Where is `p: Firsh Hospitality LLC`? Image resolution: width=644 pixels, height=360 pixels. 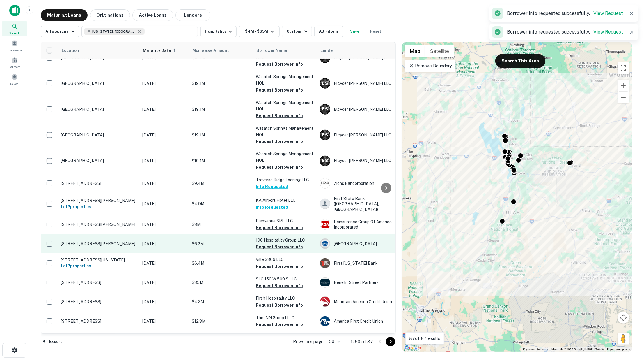 p: Firsh Hospitality LLC is located at coordinates (285, 298).